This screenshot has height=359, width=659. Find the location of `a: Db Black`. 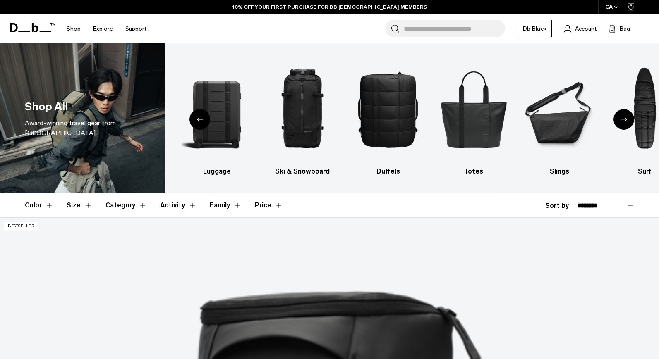

a: Db Black is located at coordinates (534, 29).